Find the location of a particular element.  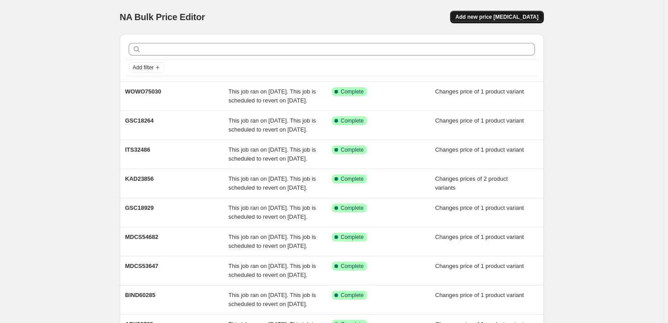

button: Add filter is located at coordinates (147, 67).